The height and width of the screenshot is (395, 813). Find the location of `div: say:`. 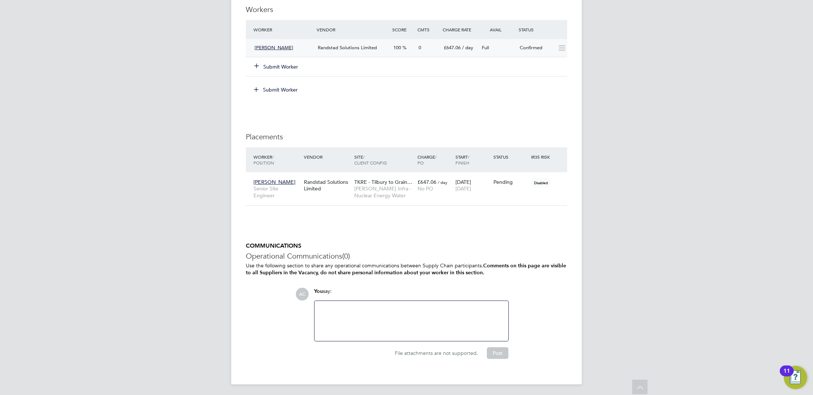

div: say: is located at coordinates (411, 294).